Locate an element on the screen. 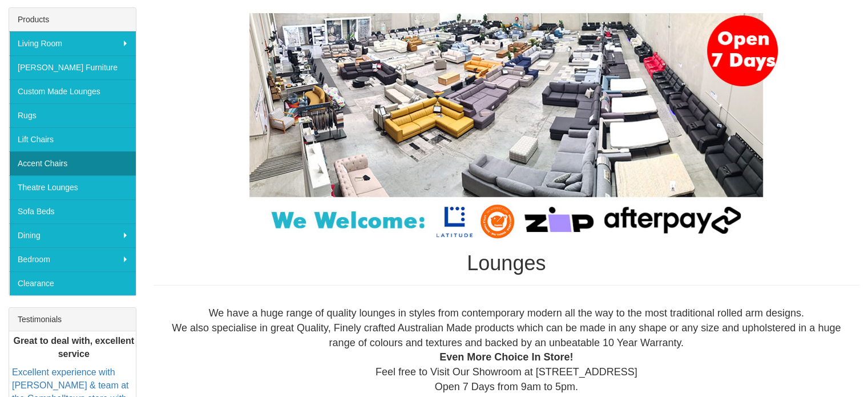 This screenshot has width=868, height=397. a: Custom Made Lounges is located at coordinates (72, 91).